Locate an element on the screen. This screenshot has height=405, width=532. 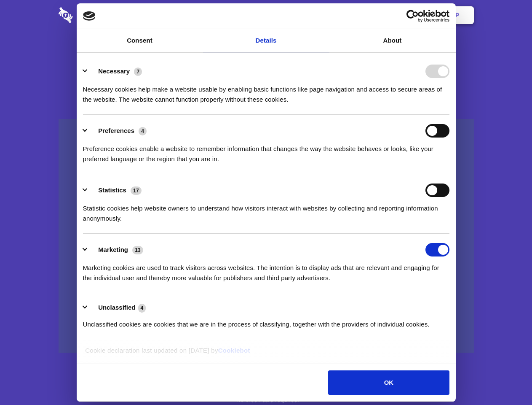
a: Pricing is located at coordinates (266, 15).